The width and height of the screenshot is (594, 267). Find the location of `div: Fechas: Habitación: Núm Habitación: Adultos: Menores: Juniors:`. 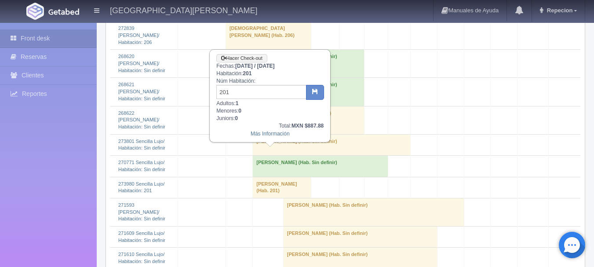

div: Fechas: Habitación: Núm Habitación: Adultos: Menores: Juniors: is located at coordinates (270, 95).